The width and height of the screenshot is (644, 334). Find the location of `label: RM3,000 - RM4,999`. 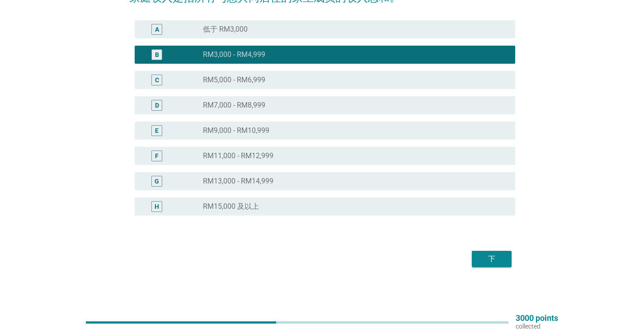

label: RM3,000 - RM4,999 is located at coordinates (234, 54).